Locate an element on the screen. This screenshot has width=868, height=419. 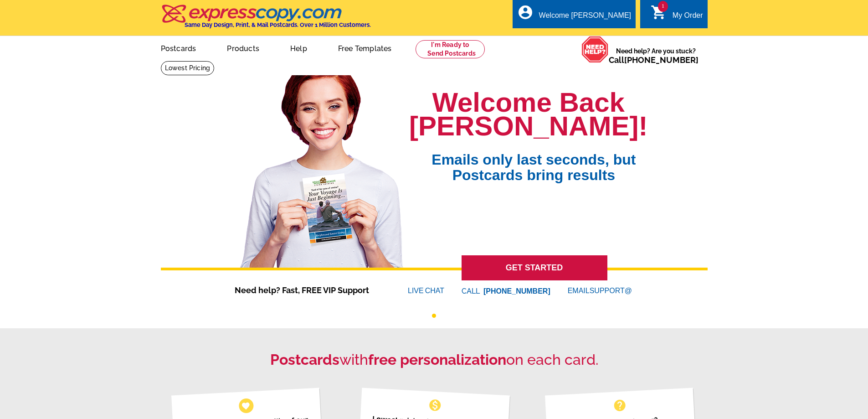
span: monetization_on is located at coordinates (435, 406).